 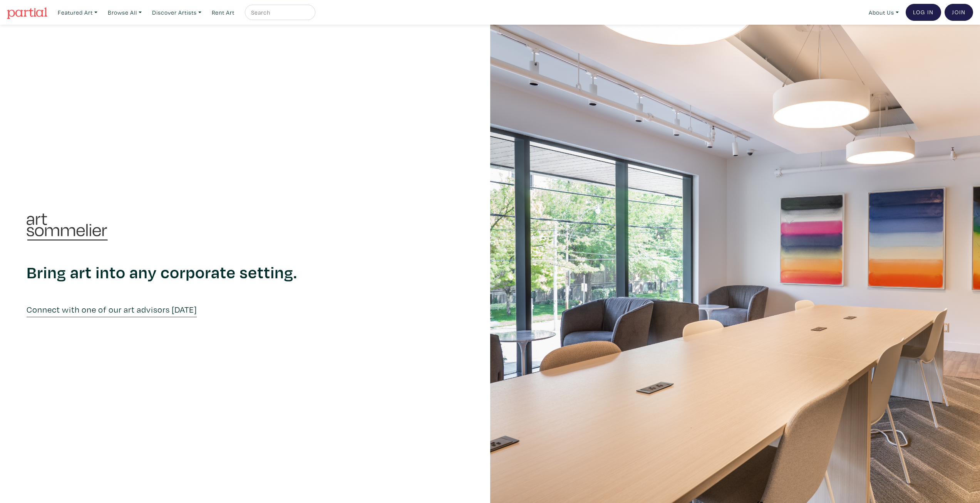 What do you see at coordinates (177, 13) in the screenshot?
I see `a: Discover Artists` at bounding box center [177, 13].